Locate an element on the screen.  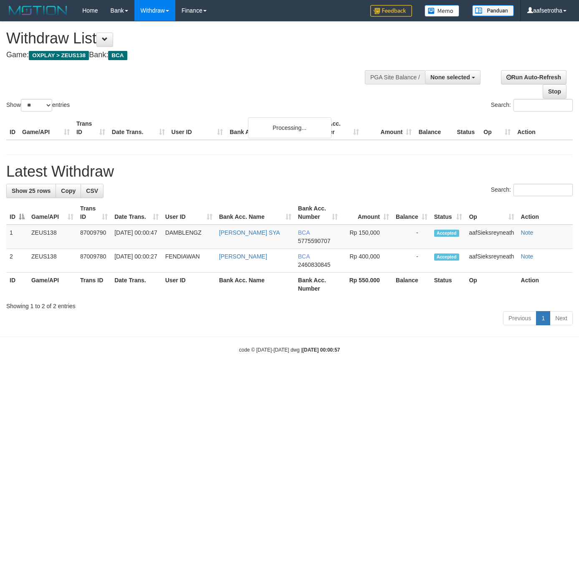
th: Balance: activate to sort column ascending is located at coordinates (411, 212).